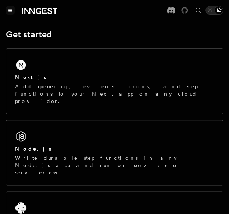  What do you see at coordinates (114, 94) in the screenshot?
I see `p: Add queueing, events, crons, and step functions to your Next app on any cloud provider.` at bounding box center [114, 94].